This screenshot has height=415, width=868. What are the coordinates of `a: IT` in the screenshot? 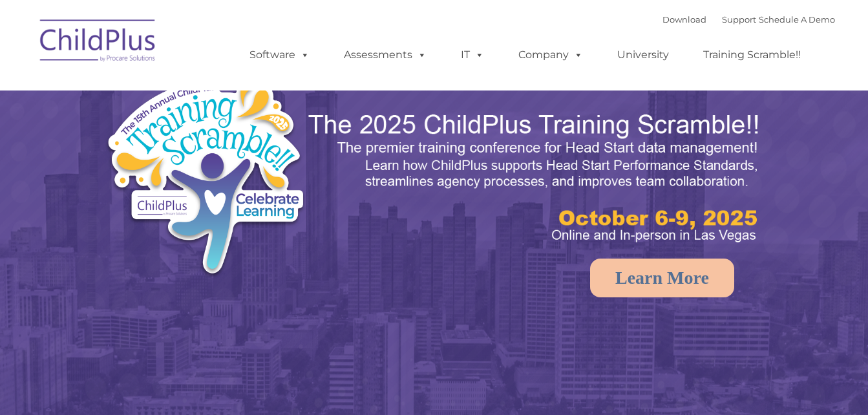 It's located at (473, 55).